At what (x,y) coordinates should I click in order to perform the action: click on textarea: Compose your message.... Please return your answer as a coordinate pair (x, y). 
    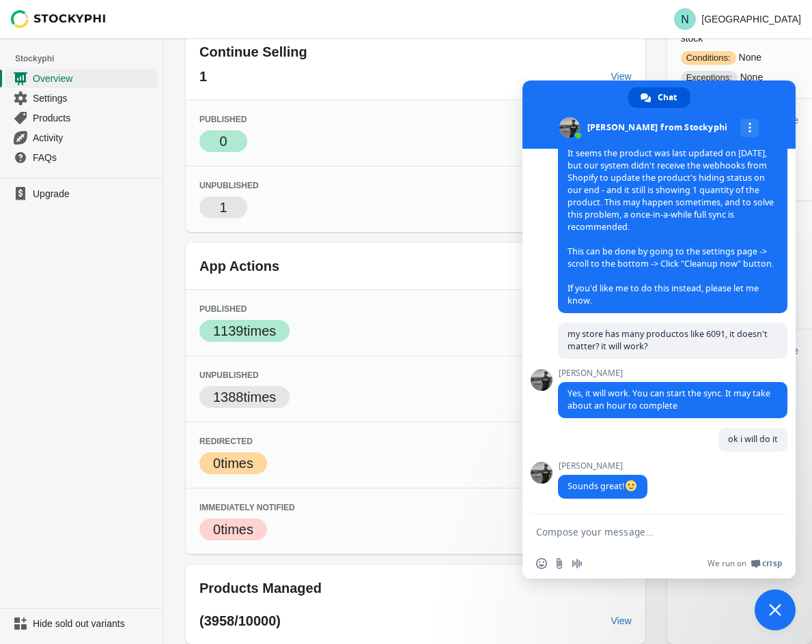
    Looking at the image, I should click on (644, 532).